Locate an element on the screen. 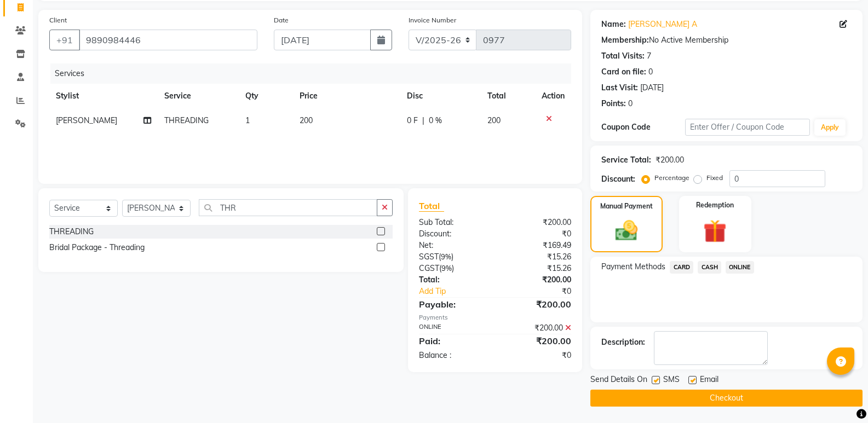 The height and width of the screenshot is (423, 868). img: _gift.svg is located at coordinates (714, 231).